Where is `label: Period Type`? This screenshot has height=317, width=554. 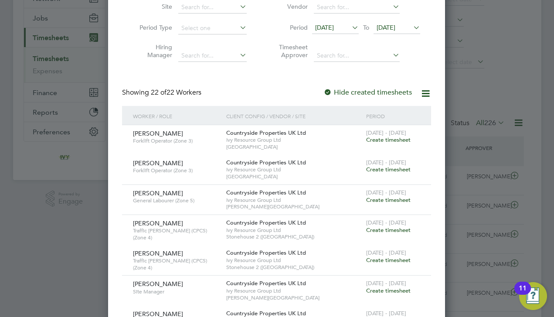 label: Period Type is located at coordinates (152, 27).